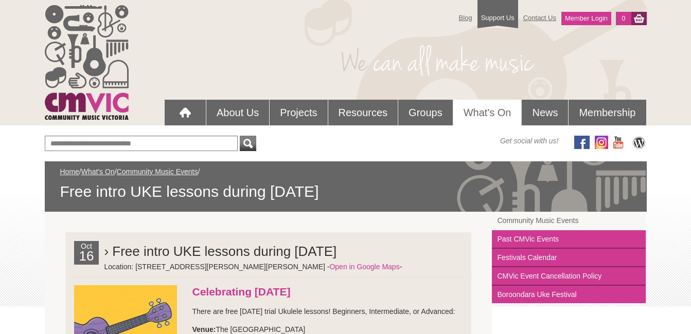 Image resolution: width=691 pixels, height=334 pixels. Describe the element at coordinates (86, 258) in the screenshot. I see `h2: 16` at that location.